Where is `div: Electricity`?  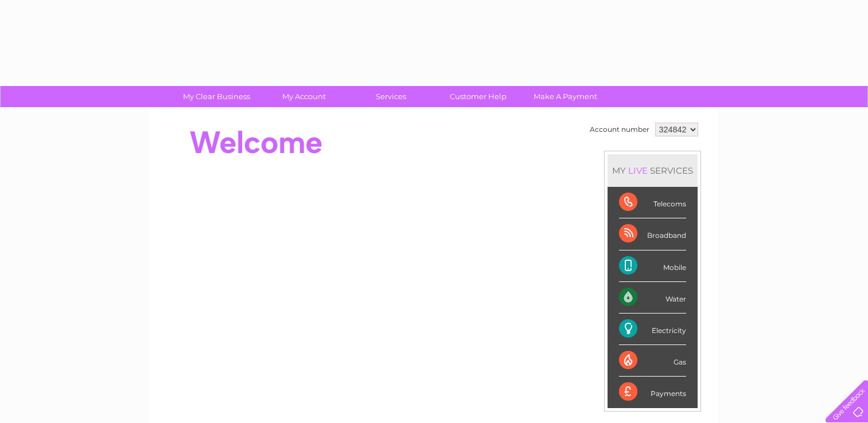 div: Electricity is located at coordinates (653, 329).